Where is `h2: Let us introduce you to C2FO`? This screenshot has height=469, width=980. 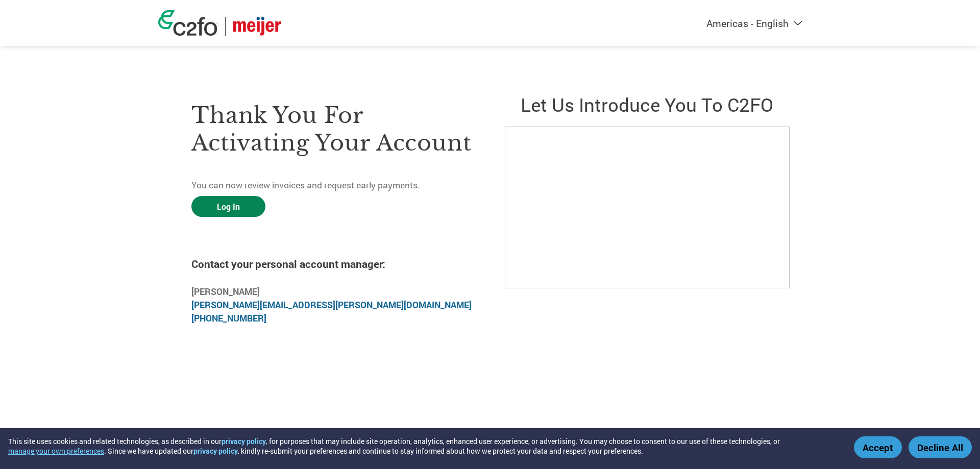
h2: Let us introduce you to C2FO is located at coordinates (647, 104).